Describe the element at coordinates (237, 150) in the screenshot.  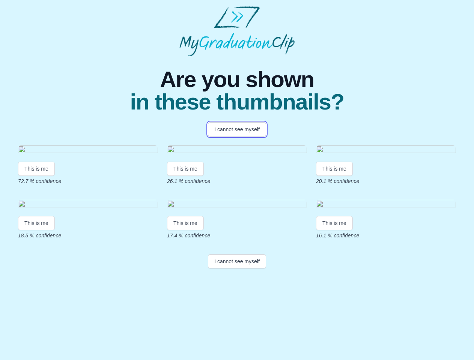
I see `img: 0f9dd00715d96473c1fe4d6039d8f72231357f9d.gif` at that location.